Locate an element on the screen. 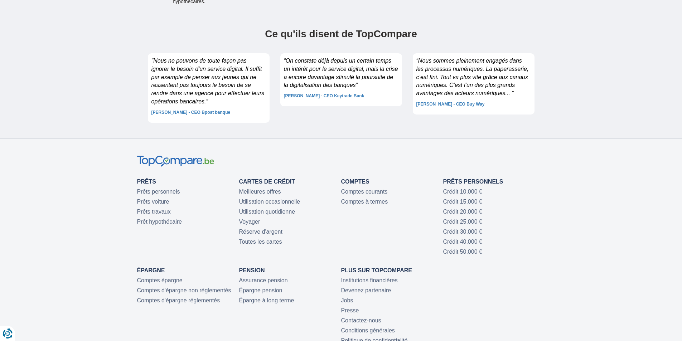 This screenshot has height=341, width=682. a: Comptes épargne is located at coordinates (160, 280).